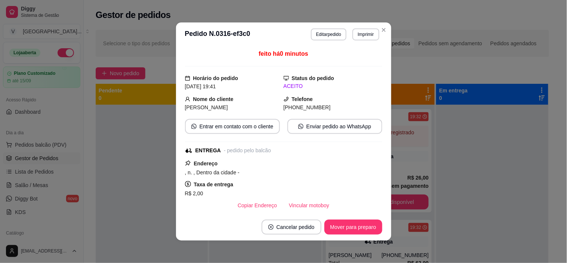 The width and height of the screenshot is (567, 263). I want to click on button: Imprimir, so click(365, 34).